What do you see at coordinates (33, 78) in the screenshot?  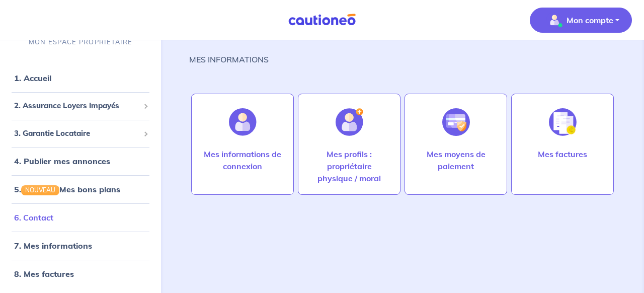 I see `a: 1. Accueil` at bounding box center [33, 78].